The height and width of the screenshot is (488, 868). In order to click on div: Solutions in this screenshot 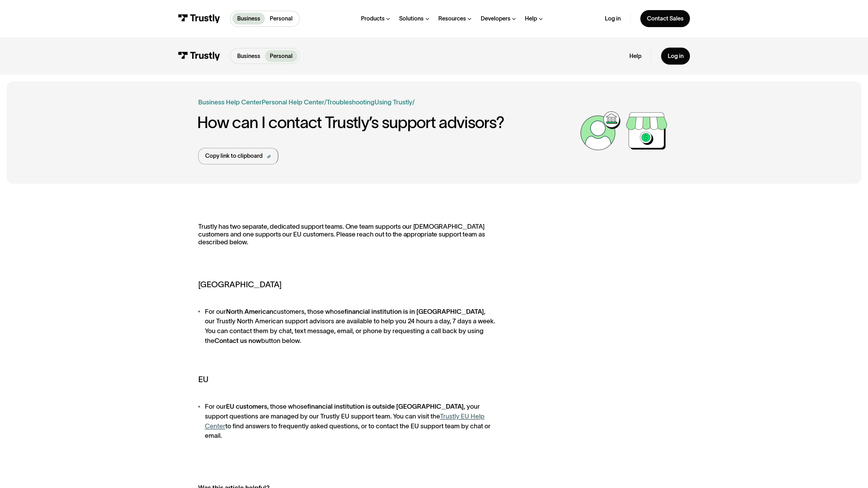, I will do `click(411, 19)`.